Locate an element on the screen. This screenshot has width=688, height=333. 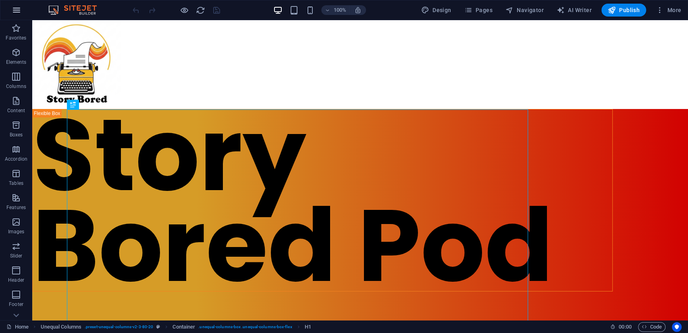
span: 00 00 is located at coordinates (625, 327).